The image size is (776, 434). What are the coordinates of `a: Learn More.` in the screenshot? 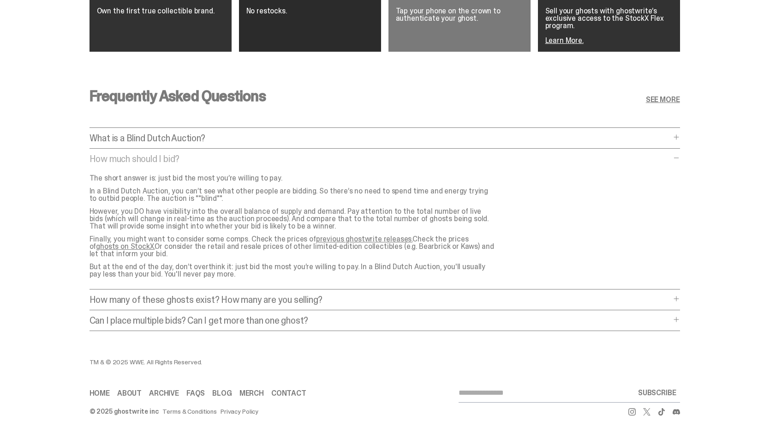 It's located at (564, 40).